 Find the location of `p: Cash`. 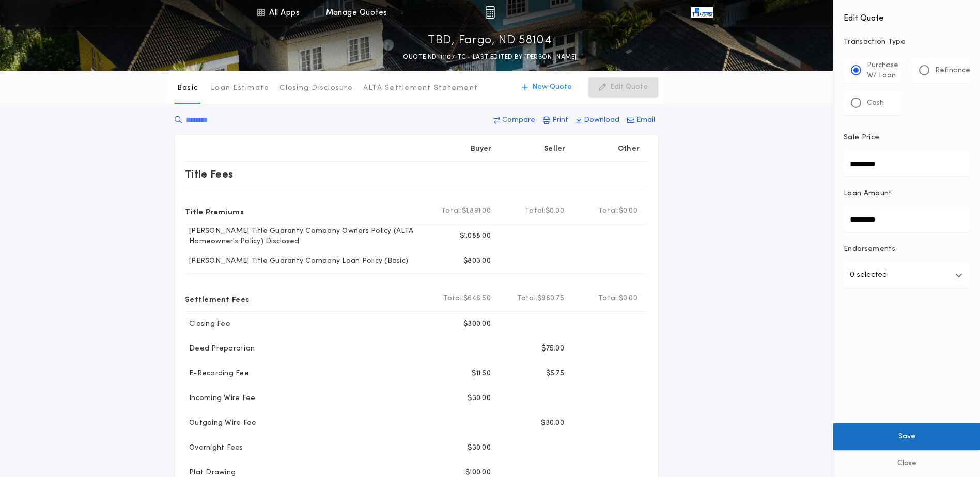

p: Cash is located at coordinates (875, 103).